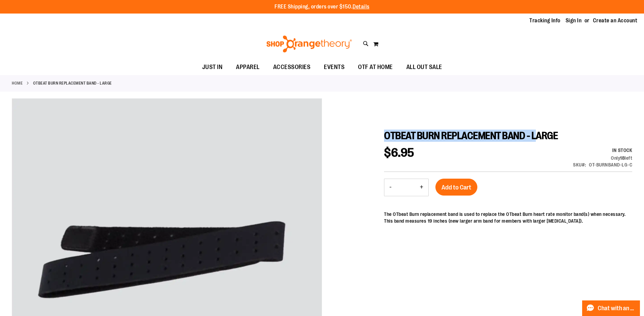 The height and width of the screenshot is (316, 644). I want to click on p: FREE Shipping, orders over $150., so click(322, 7).